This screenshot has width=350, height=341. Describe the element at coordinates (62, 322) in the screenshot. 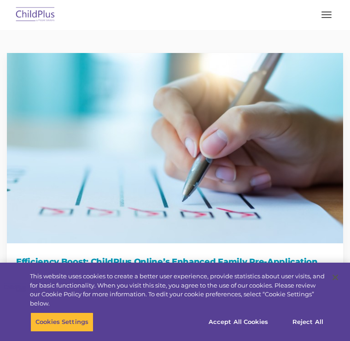

I see `button: Cookies Settings` at that location.